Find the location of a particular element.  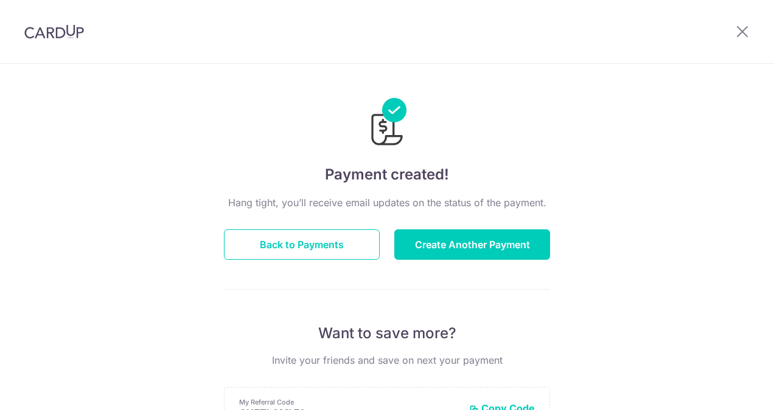

button: Back to Payments is located at coordinates (302, 245).